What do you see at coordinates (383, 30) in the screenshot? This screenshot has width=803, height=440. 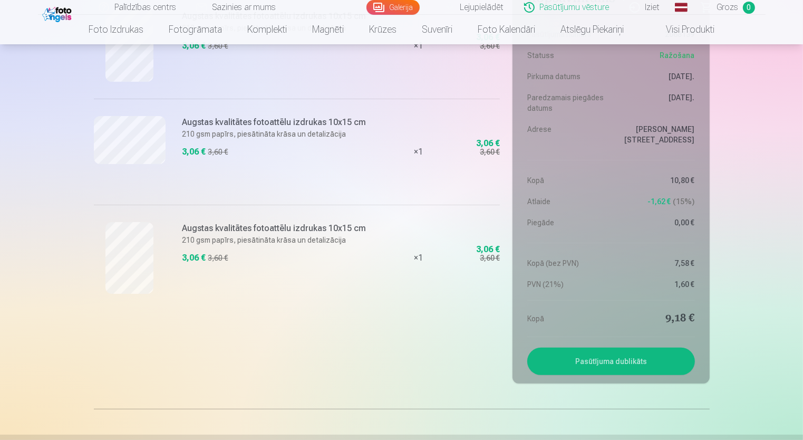 I see `a: Krūzes` at bounding box center [383, 30].